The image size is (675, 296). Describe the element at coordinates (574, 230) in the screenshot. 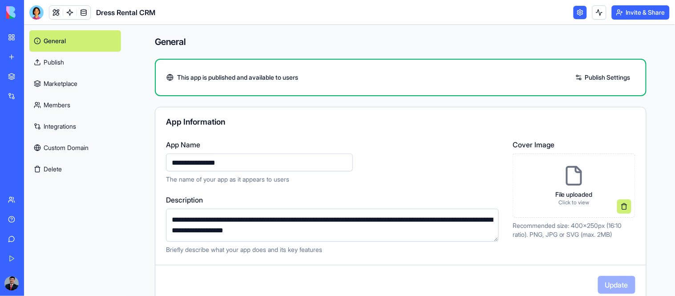

I see `p: Recommended size: 400x250px (16:10 ratio). PNG, JPG or SVG (max. 2MB)` at that location.